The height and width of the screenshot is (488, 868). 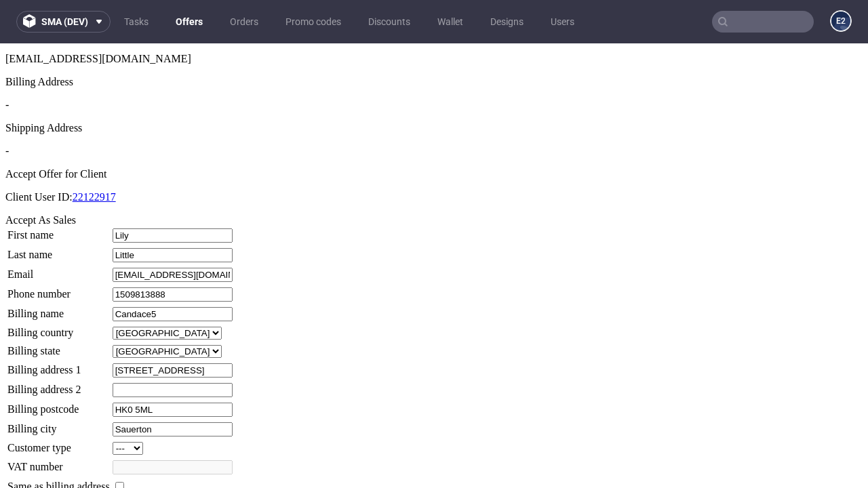 I want to click on p: Client User ID:, so click(x=434, y=154).